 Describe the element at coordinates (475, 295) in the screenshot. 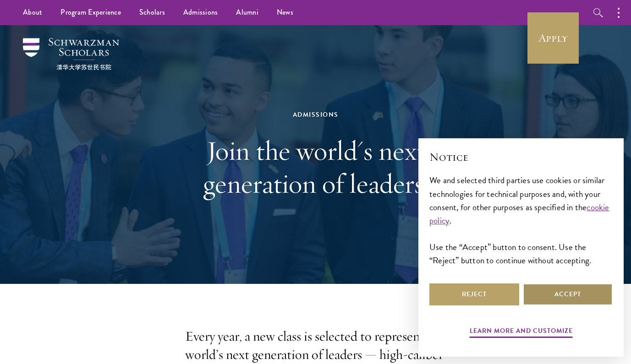

I see `button: Reject` at that location.